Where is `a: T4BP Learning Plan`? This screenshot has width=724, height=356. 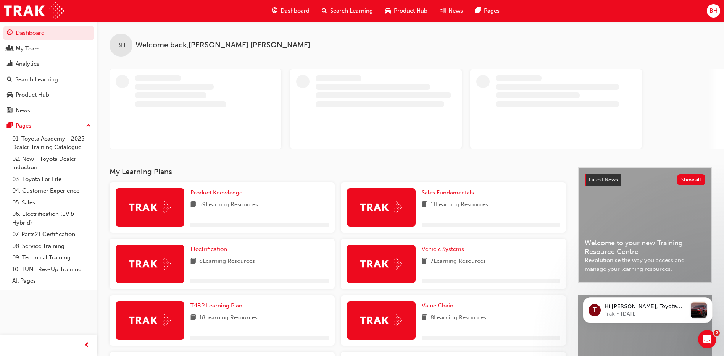 a: T4BP Learning Plan is located at coordinates (218, 305).